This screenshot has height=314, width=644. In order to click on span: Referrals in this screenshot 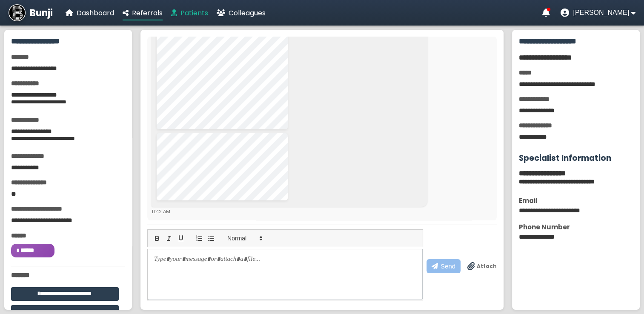, I will do `click(147, 13)`.